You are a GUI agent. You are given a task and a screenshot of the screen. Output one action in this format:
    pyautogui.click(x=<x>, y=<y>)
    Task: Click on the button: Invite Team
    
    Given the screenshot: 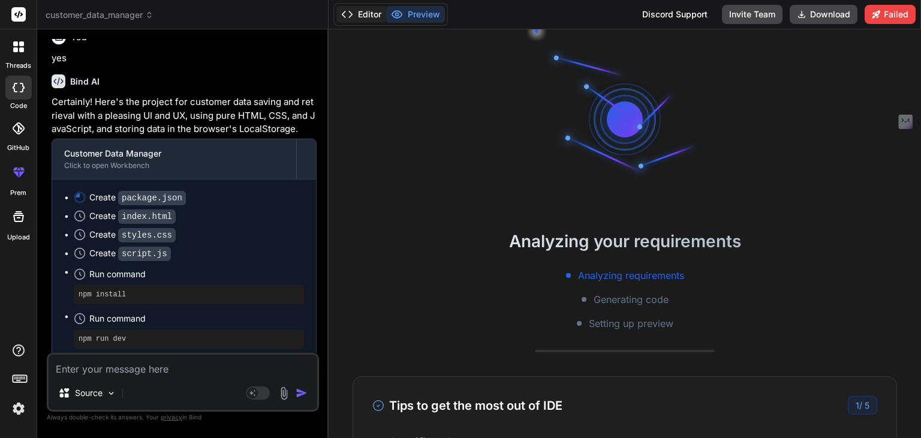 What is the action you would take?
    pyautogui.click(x=752, y=14)
    